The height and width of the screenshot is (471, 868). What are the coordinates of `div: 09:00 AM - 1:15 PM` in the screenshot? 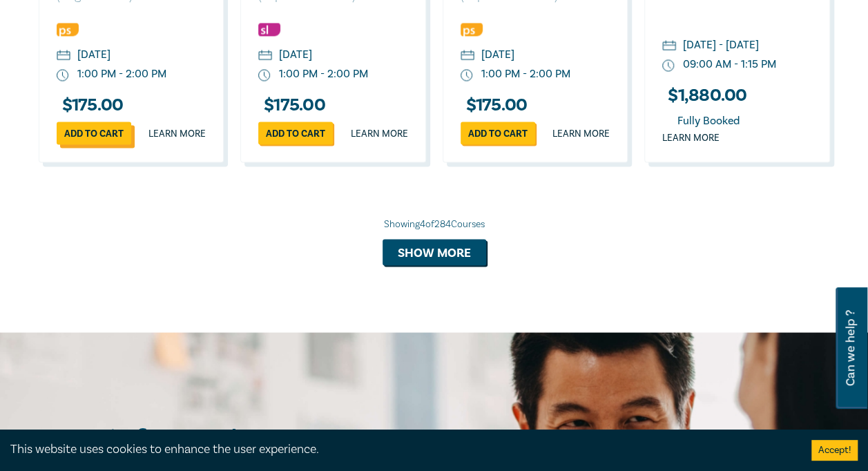 It's located at (729, 64).